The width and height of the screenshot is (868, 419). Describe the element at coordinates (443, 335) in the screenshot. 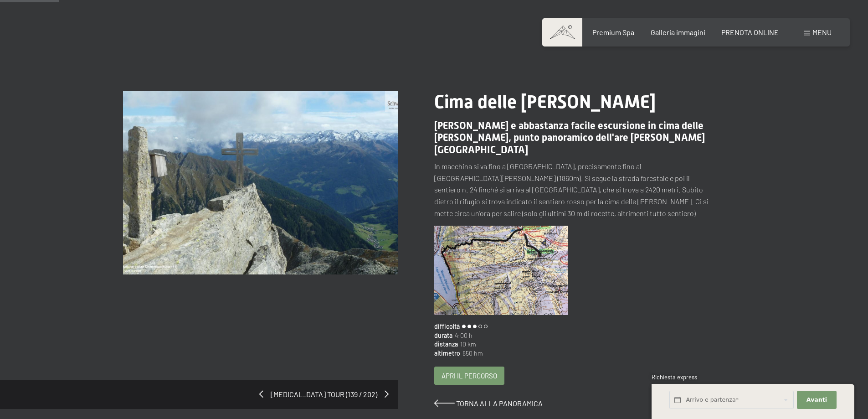

I see `span: durata` at that location.